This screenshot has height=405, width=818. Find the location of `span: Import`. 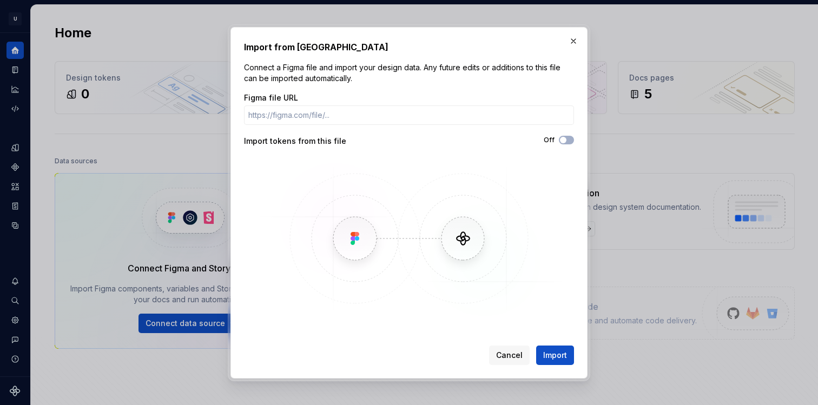

span: Import is located at coordinates (555, 356).